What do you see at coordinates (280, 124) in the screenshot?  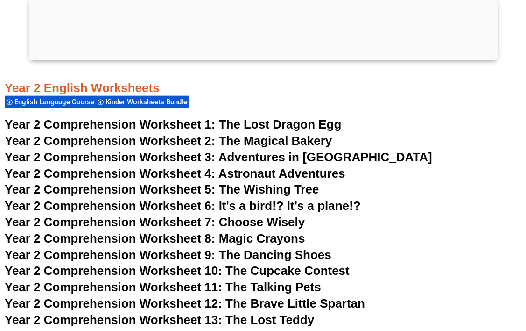 I see `span: The Lost Dragon Egg` at bounding box center [280, 124].